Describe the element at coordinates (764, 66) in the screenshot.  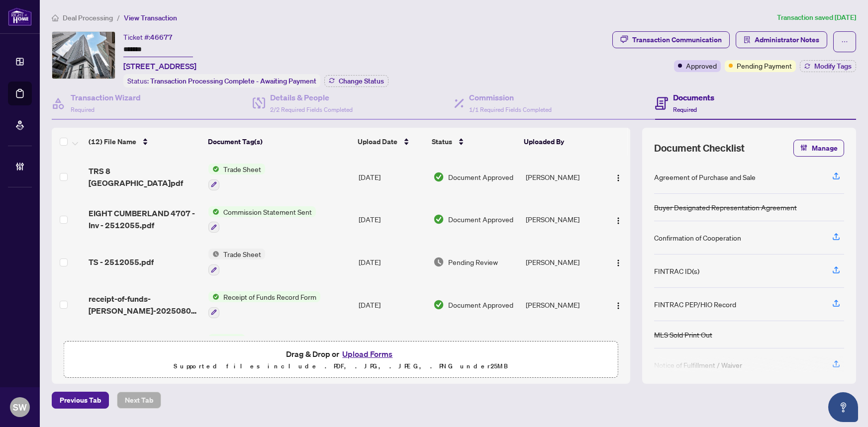
I see `span: Pending Payment` at that location.